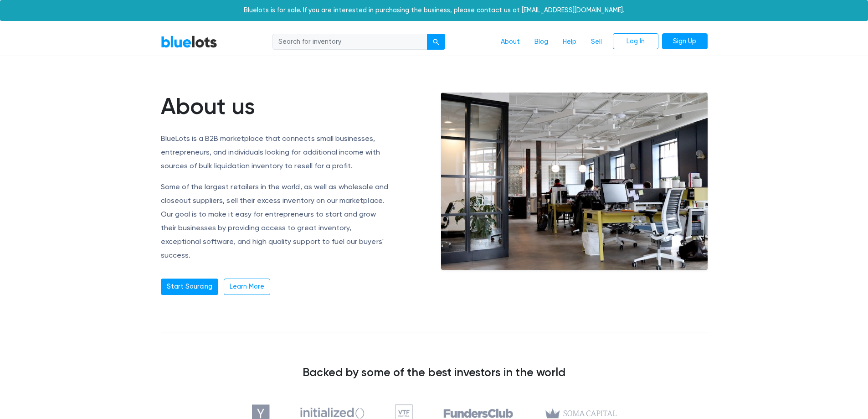 This screenshot has width=868, height=419. What do you see at coordinates (276, 153) in the screenshot?
I see `p: BlueLots is a B2B marketplace that connects small businesses, entrepreneurs, and individuals look...` at bounding box center [276, 153].